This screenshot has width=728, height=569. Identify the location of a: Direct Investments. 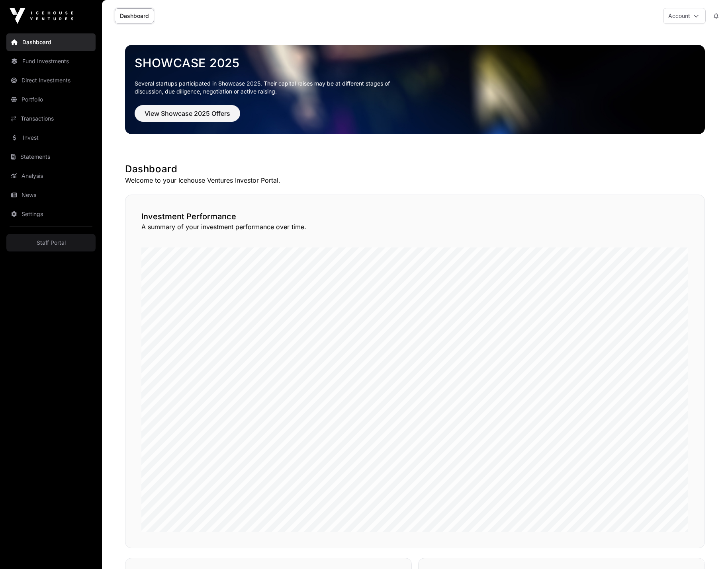
(51, 81).